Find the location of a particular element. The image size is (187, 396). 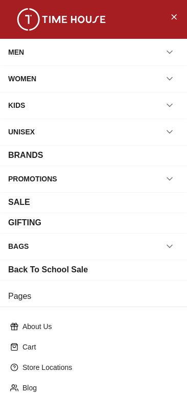

p: Blog is located at coordinates (98, 388).